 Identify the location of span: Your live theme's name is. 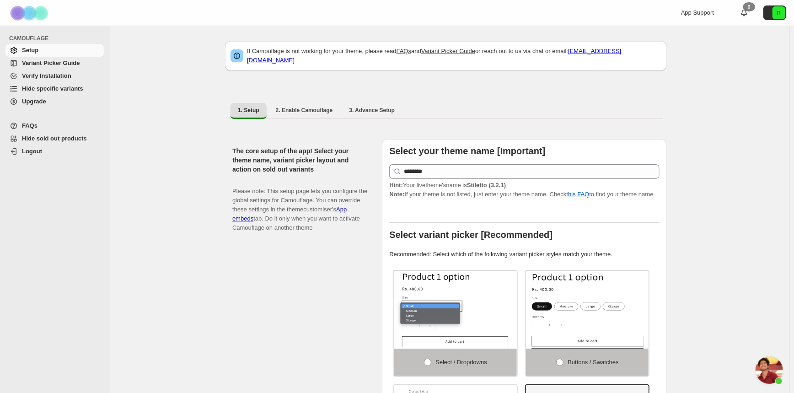
(448, 185).